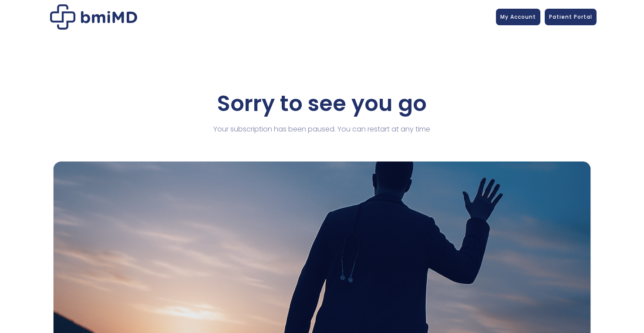 The image size is (644, 333). I want to click on div: Paused Subscription, so click(93, 17).